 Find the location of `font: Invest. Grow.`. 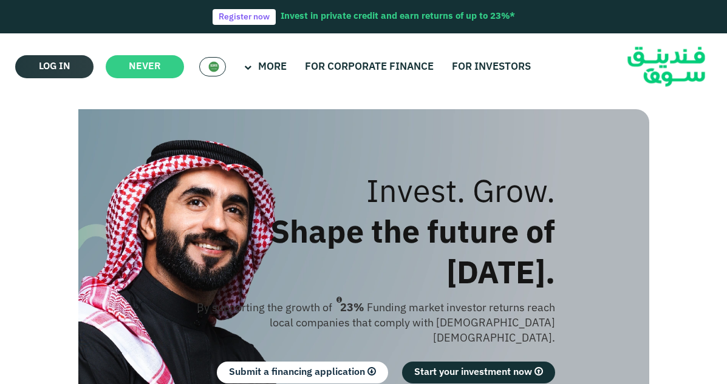

font: Invest. Grow. is located at coordinates (460, 194).